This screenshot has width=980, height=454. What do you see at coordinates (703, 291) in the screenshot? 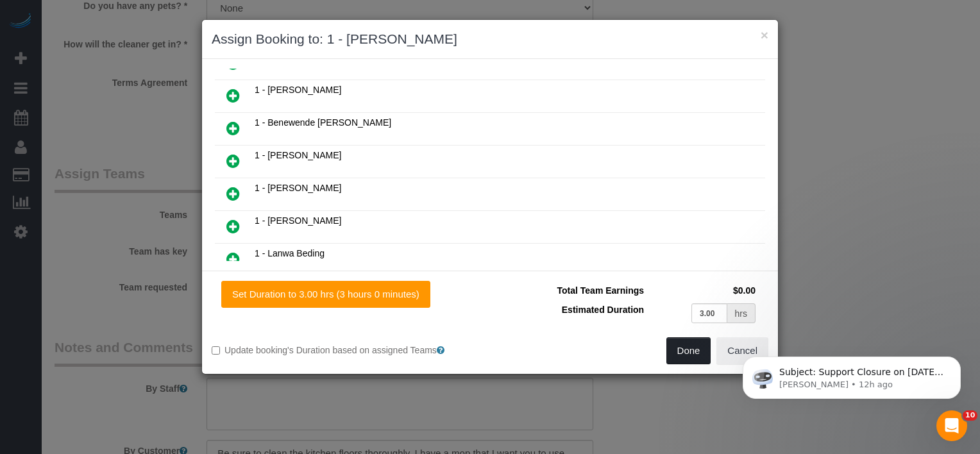
I see `td: $0.00` at bounding box center [703, 291].